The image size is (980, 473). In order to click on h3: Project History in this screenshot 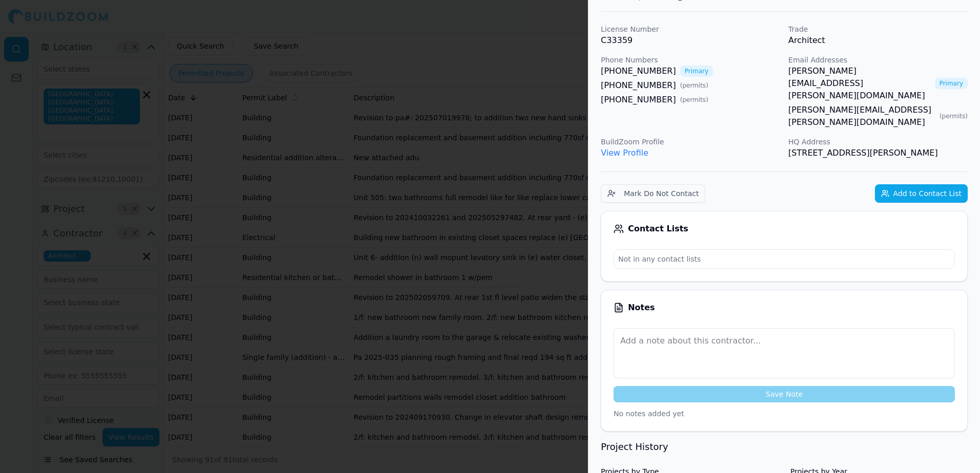, I will do `click(784, 447)`.